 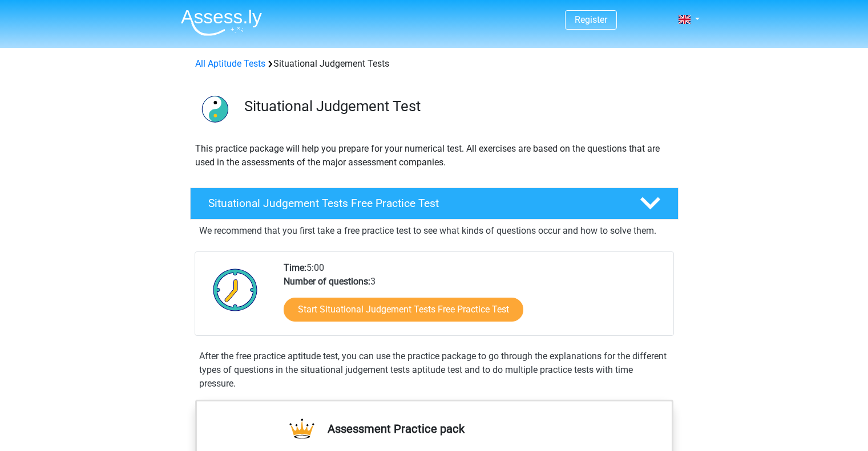 I want to click on a: Situational Judgement Tests Free Practice Test, so click(x=434, y=204).